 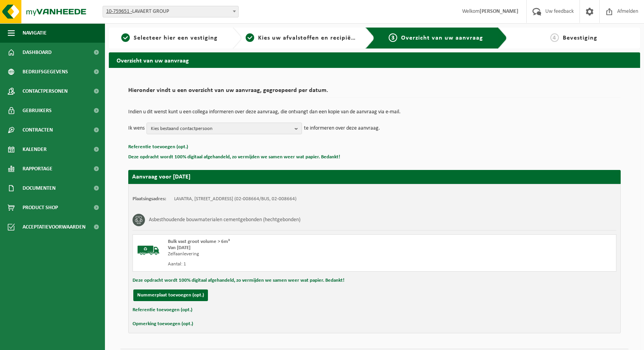 I want to click on tcxspan: Call 10-759651 - via 3CX, so click(x=119, y=11).